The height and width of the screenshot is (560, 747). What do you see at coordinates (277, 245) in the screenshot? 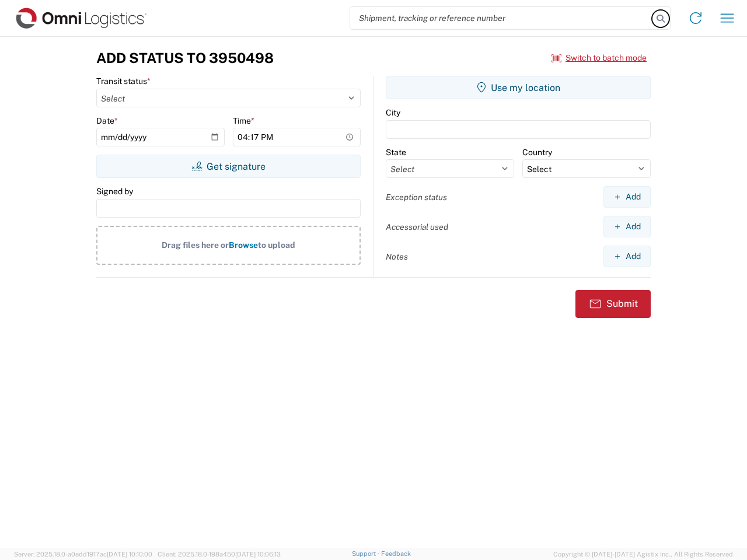
I see `span: to upload` at bounding box center [277, 245].